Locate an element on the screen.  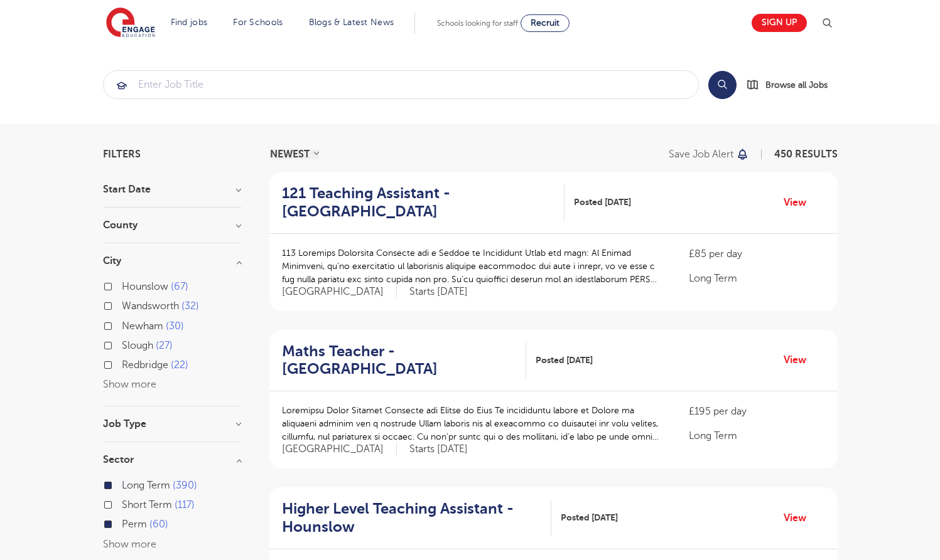
span: Schools looking for staff is located at coordinates (477, 23).